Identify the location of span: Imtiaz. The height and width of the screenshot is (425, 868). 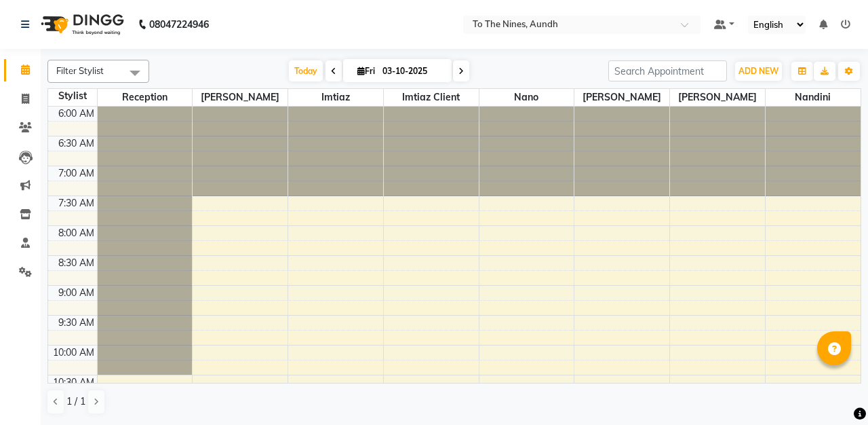
(336, 97).